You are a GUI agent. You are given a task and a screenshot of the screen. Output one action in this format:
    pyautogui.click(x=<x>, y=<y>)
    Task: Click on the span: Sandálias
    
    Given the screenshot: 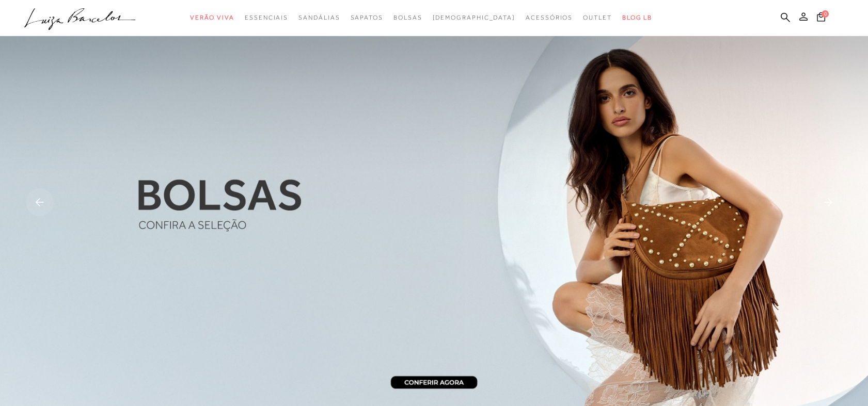 What is the action you would take?
    pyautogui.click(x=319, y=18)
    